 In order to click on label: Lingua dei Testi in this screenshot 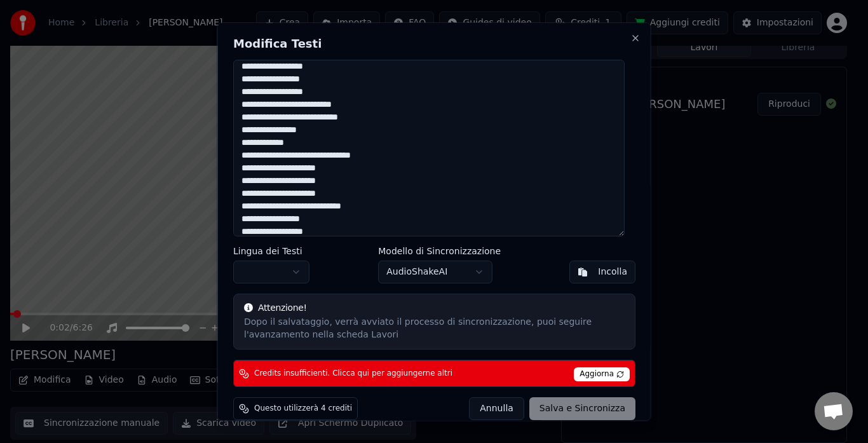, I will do `click(271, 251)`.